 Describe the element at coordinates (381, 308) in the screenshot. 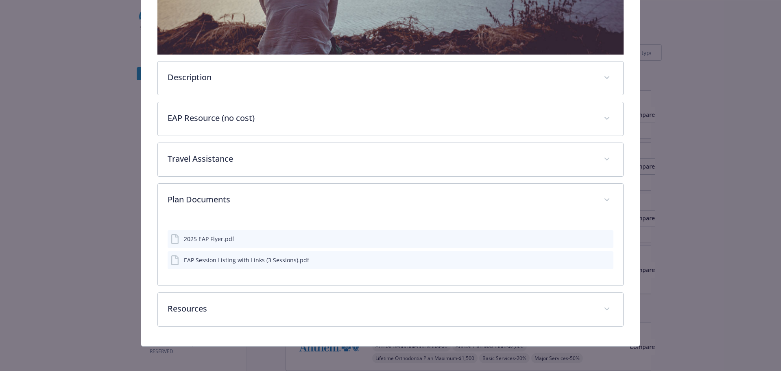

I see `p: Resources` at that location.